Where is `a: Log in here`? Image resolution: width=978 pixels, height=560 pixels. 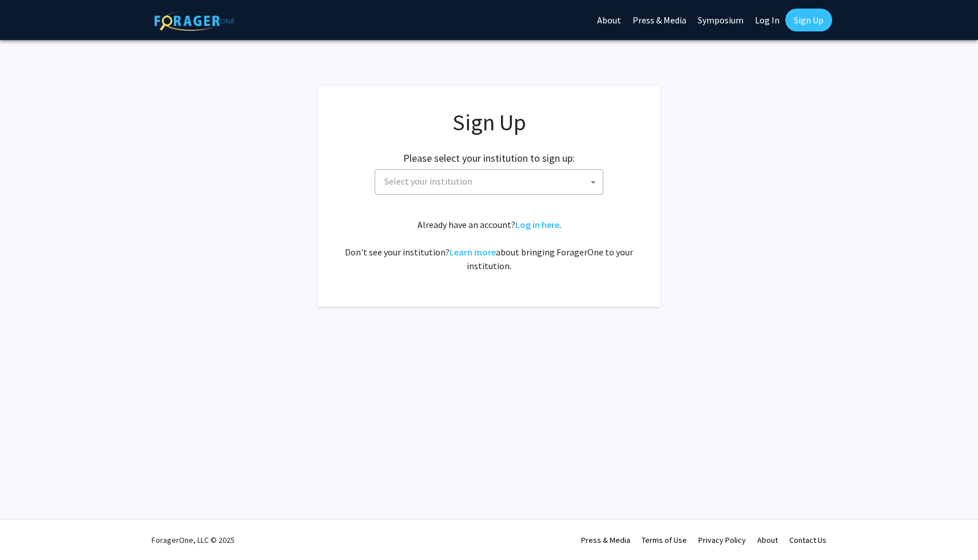
a: Log in here is located at coordinates (537, 224).